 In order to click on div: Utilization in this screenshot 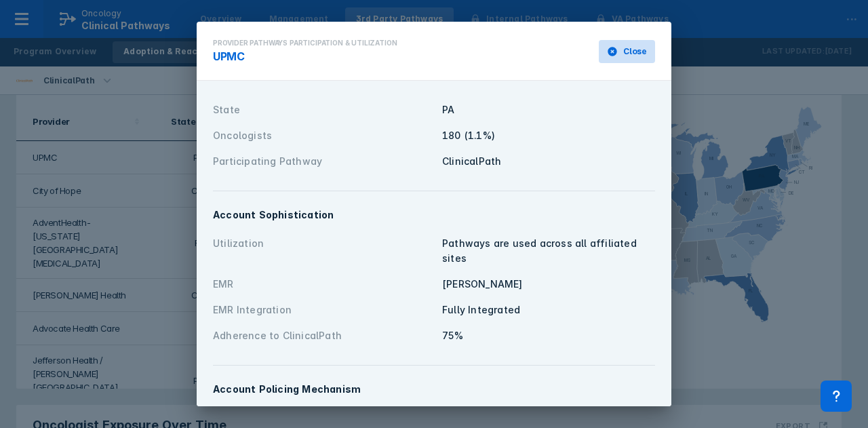, I will do `click(323, 251)`.